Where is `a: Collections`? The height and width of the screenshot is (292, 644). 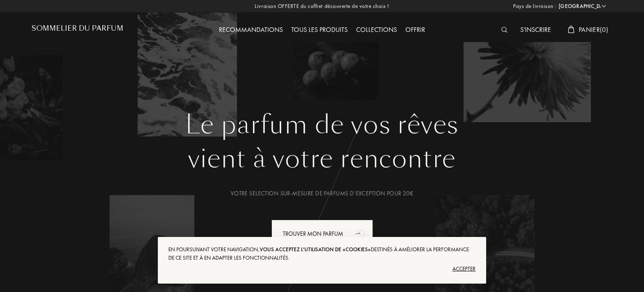
a: Collections is located at coordinates (376, 30).